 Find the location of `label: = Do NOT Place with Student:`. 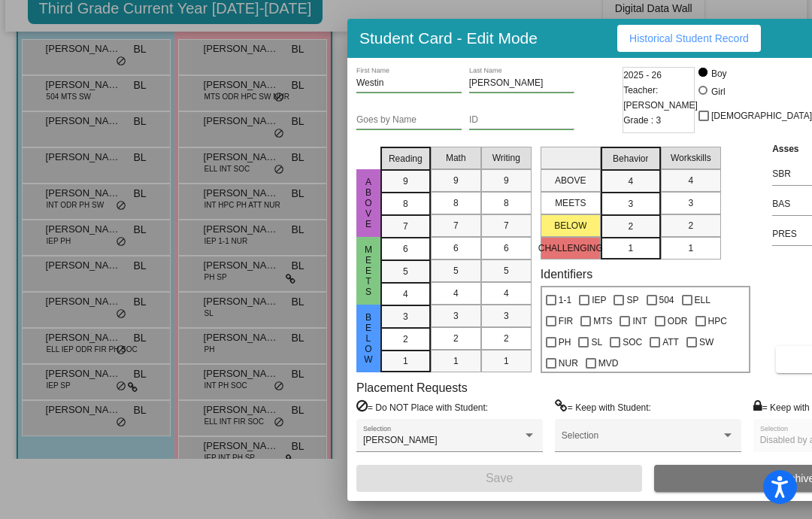

label: = Do NOT Place with Student: is located at coordinates (422, 407).